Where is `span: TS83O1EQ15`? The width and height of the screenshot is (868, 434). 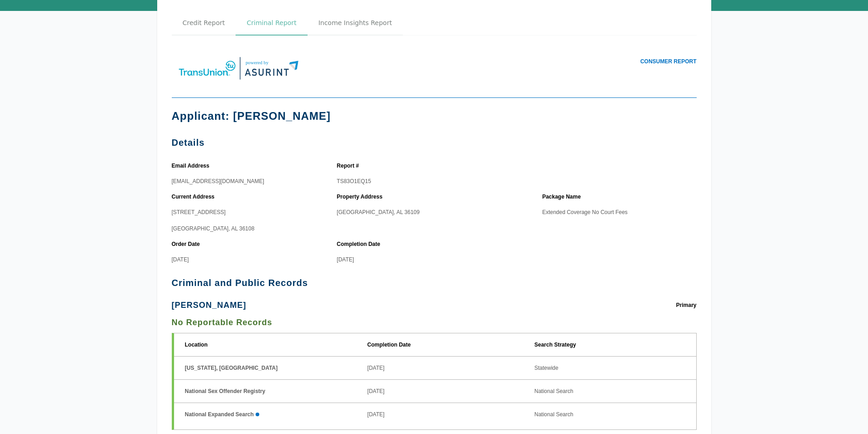
span: TS83O1EQ15 is located at coordinates (353, 181).